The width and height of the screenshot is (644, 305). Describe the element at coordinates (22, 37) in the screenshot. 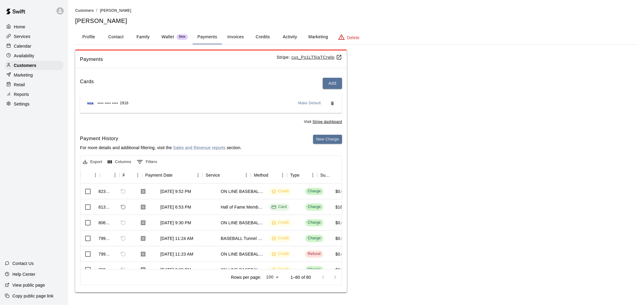

I see `p: Services` at that location.